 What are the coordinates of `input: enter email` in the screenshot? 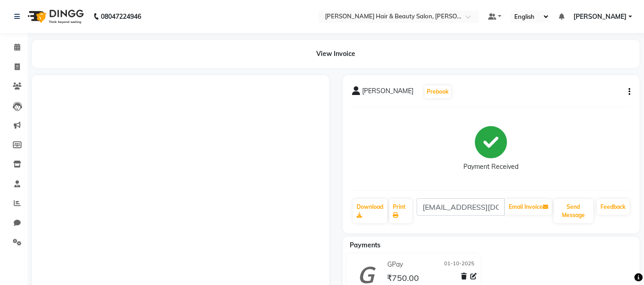 It's located at (461, 207).